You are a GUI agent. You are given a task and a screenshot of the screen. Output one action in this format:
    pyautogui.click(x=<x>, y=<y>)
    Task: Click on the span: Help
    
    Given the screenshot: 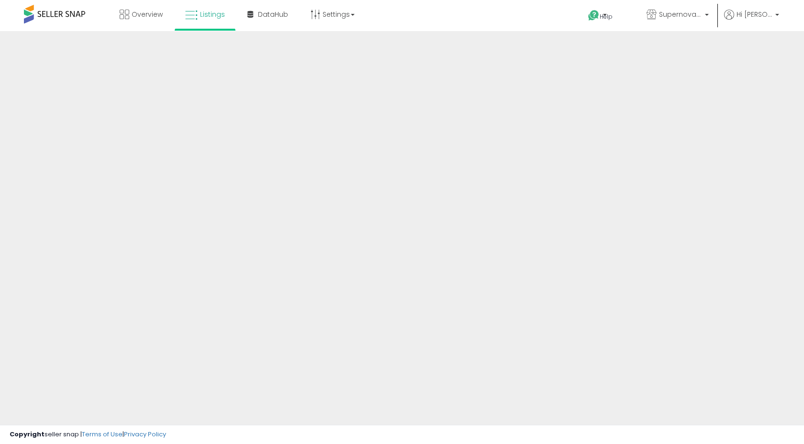 What is the action you would take?
    pyautogui.click(x=606, y=16)
    